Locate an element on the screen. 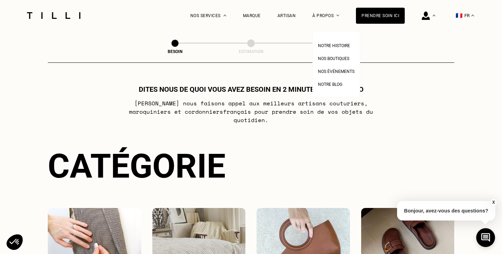  div: Besoin is located at coordinates (175, 52).